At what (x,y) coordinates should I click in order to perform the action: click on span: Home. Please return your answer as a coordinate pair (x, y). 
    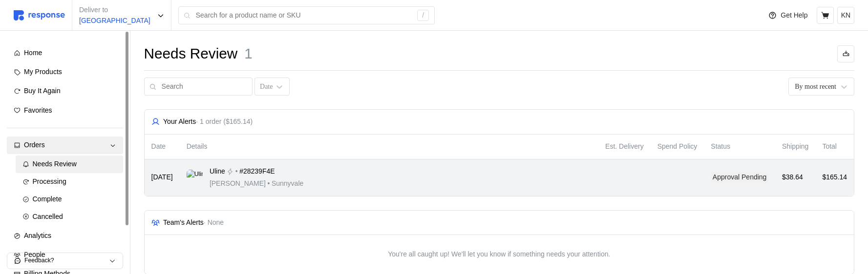
    Looking at the image, I should click on (33, 53).